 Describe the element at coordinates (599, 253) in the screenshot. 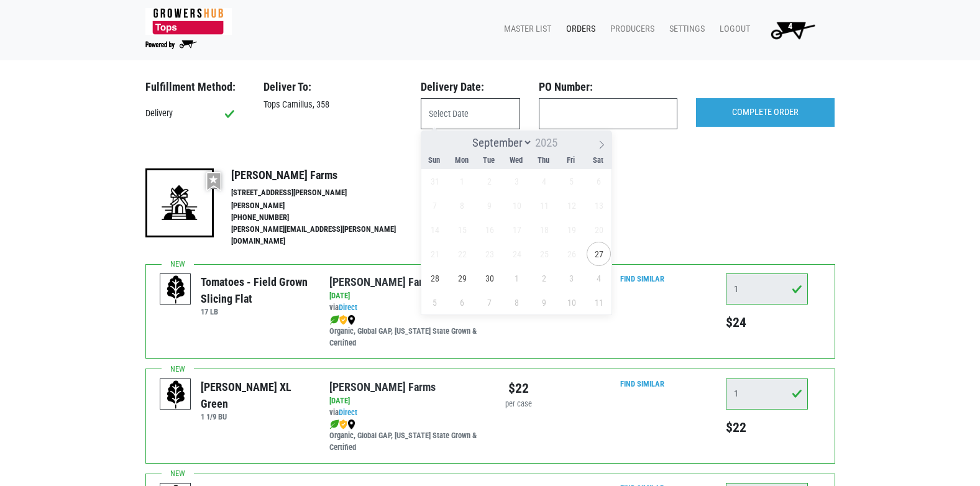

I see `span: September 27, 2025` at that location.